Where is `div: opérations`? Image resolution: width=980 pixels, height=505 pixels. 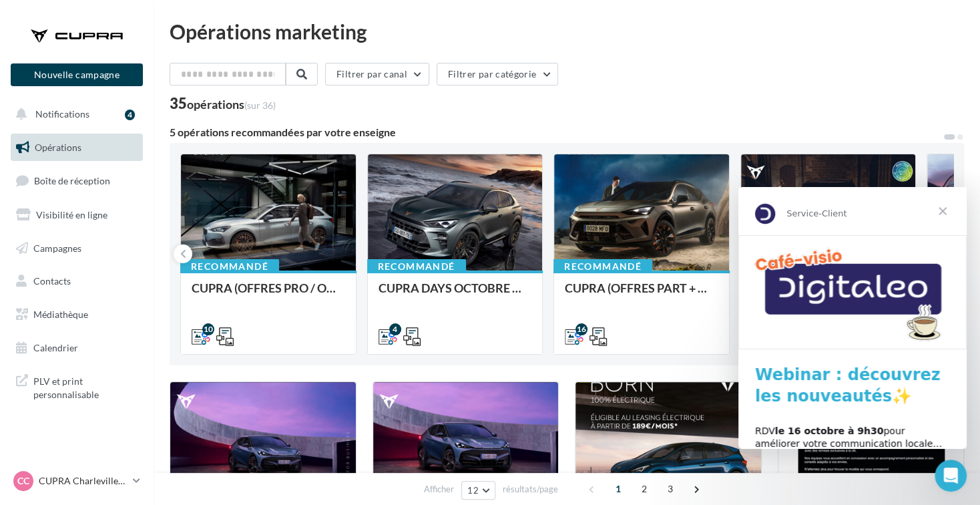 div: opérations is located at coordinates (231, 104).